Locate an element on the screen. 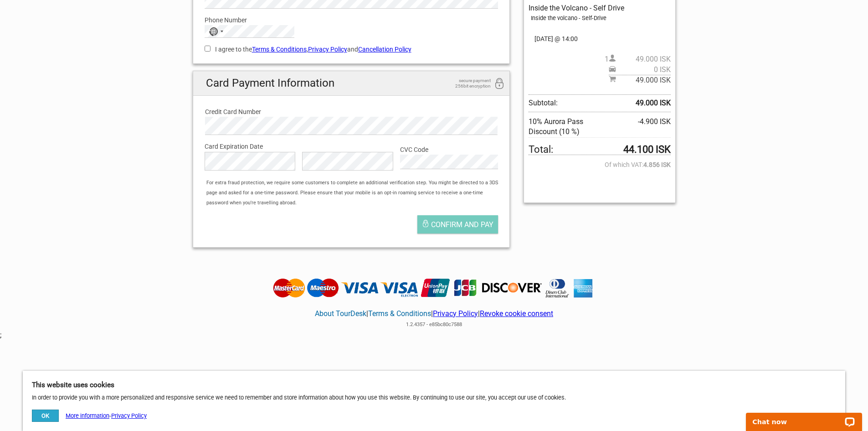 The height and width of the screenshot is (431, 868). img: Tourdesk accepts is located at coordinates (434, 288).